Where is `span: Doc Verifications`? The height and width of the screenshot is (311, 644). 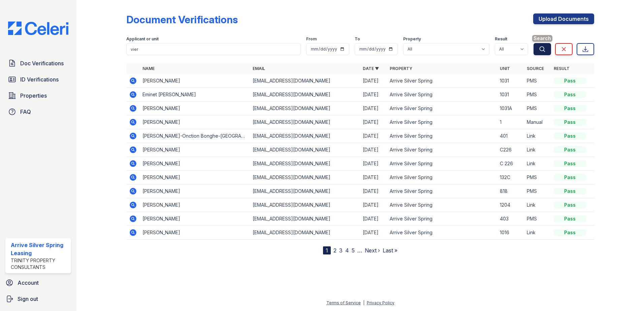 span: Doc Verifications is located at coordinates (42, 63).